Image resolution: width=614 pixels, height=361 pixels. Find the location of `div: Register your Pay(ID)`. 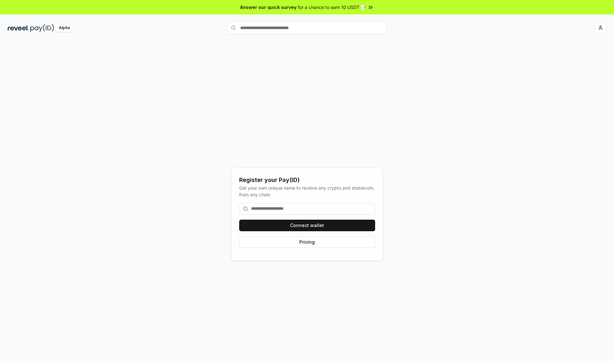

div: Register your Pay(ID) is located at coordinates (307, 180).